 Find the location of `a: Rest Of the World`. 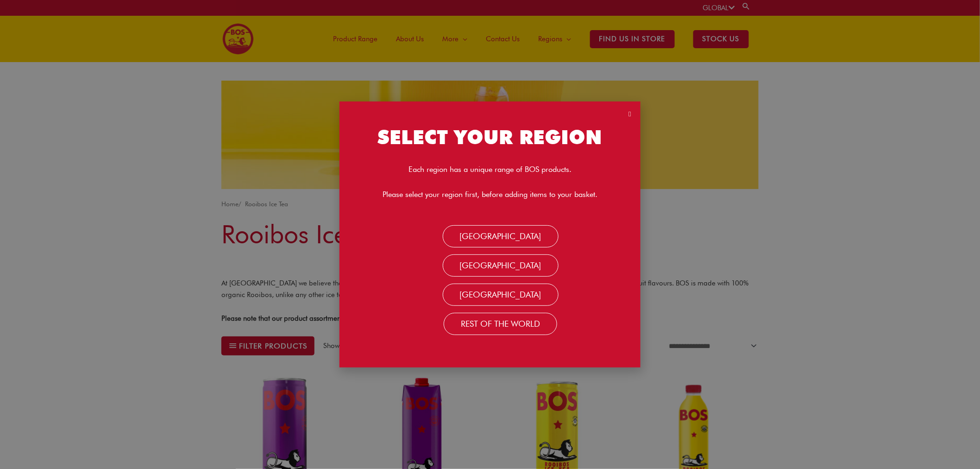

a: Rest Of the World is located at coordinates (501, 324).